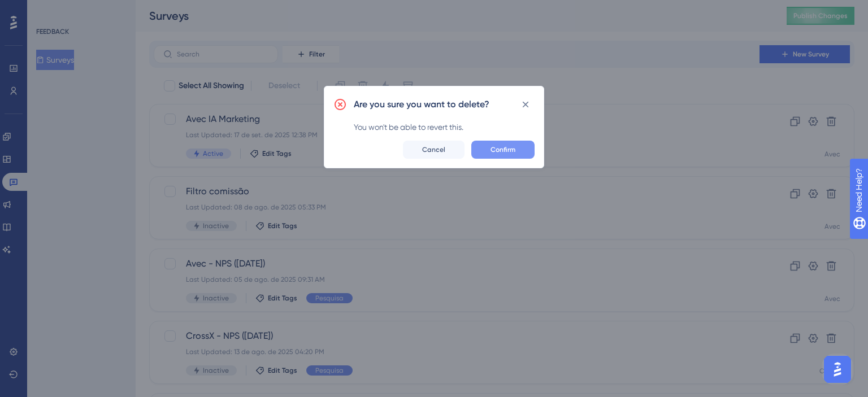  What do you see at coordinates (421, 104) in the screenshot?
I see `h2: Are you sure you want to delete?` at bounding box center [421, 104].